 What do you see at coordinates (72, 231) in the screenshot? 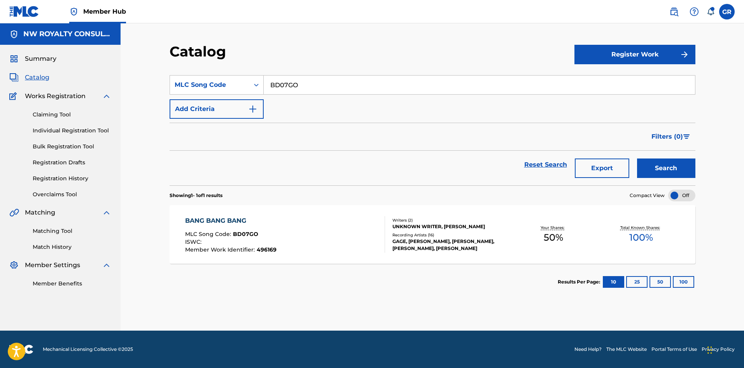
I see `a: Matching Tool` at bounding box center [72, 231].